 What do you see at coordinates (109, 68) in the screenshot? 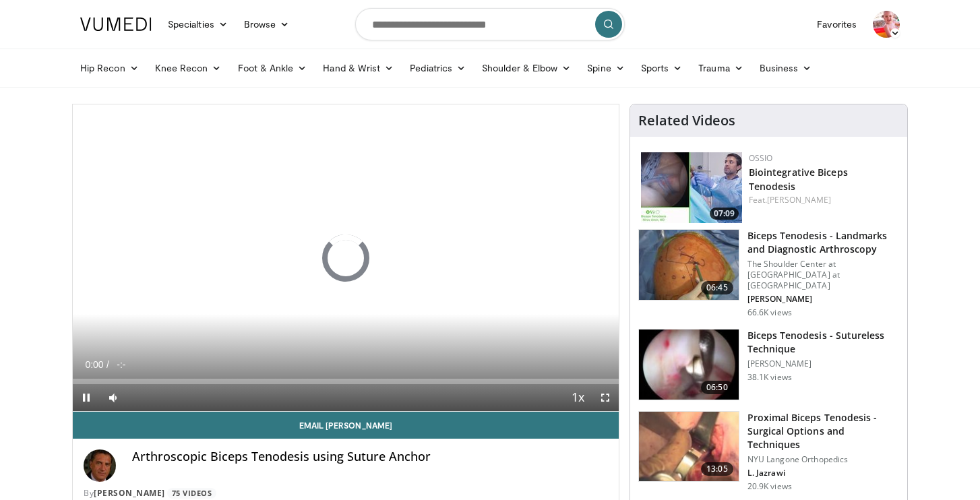
I see `a: Hip Recon` at bounding box center [109, 68].